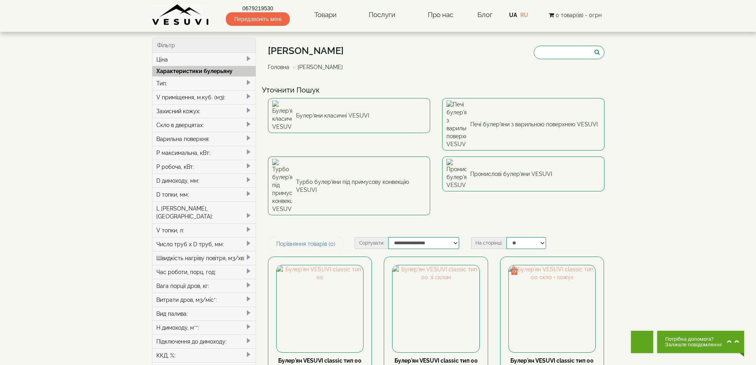 Image resolution: width=756 pixels, height=365 pixels. I want to click on div: V топки, л:, so click(204, 230).